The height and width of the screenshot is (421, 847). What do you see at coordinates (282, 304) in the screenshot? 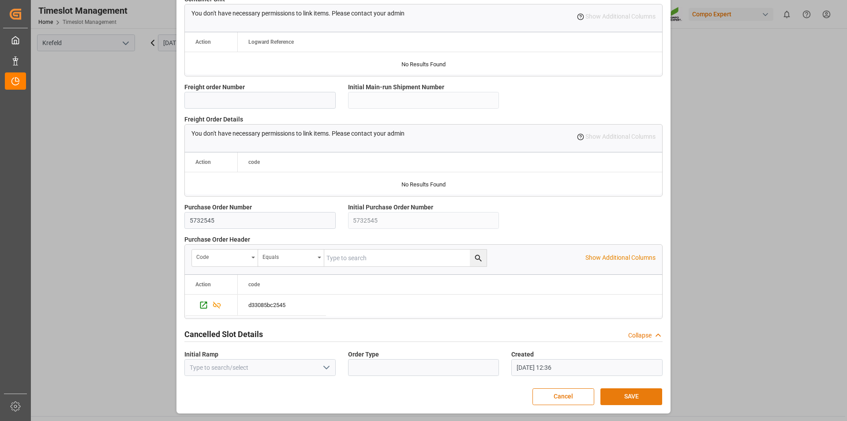
I see `div: d33085bc2545` at bounding box center [282, 304].